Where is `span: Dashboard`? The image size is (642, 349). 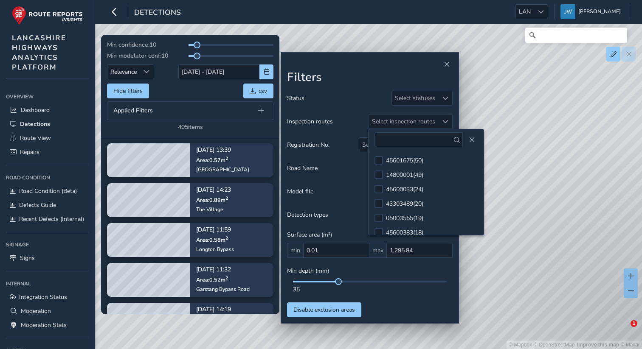 span: Dashboard is located at coordinates (35, 110).